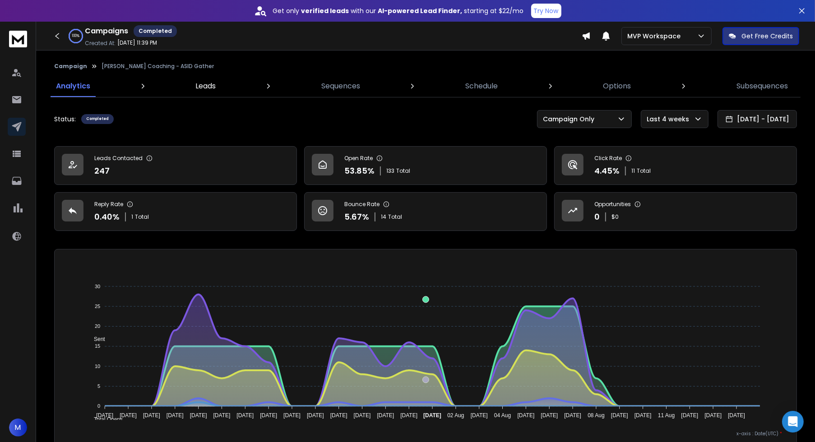  Describe the element at coordinates (617, 86) in the screenshot. I see `a: Options` at that location.